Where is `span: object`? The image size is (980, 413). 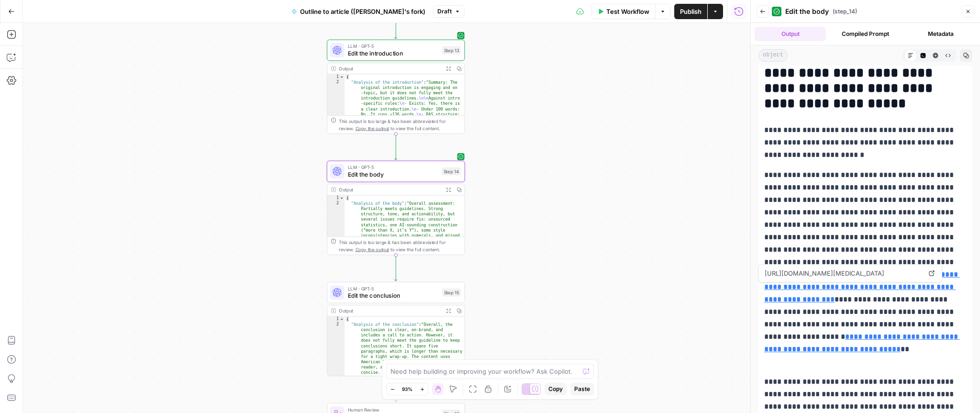
span: object is located at coordinates (773, 56).